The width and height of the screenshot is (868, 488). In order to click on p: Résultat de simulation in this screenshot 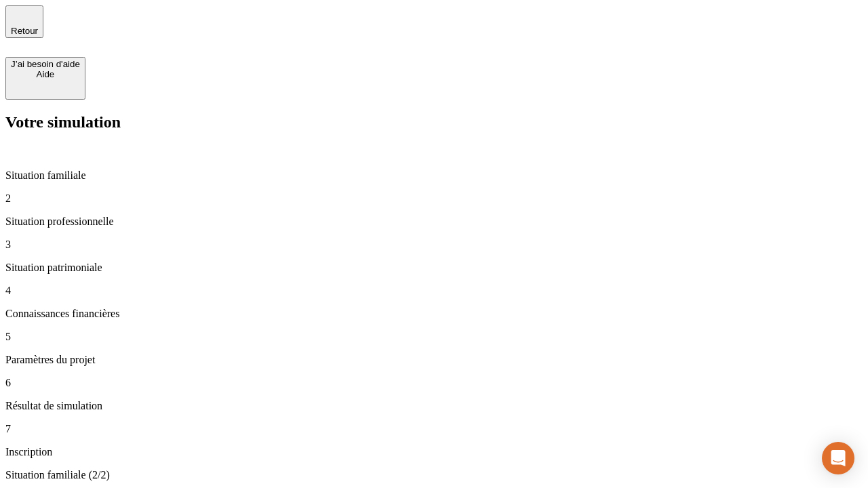, I will do `click(434, 406)`.